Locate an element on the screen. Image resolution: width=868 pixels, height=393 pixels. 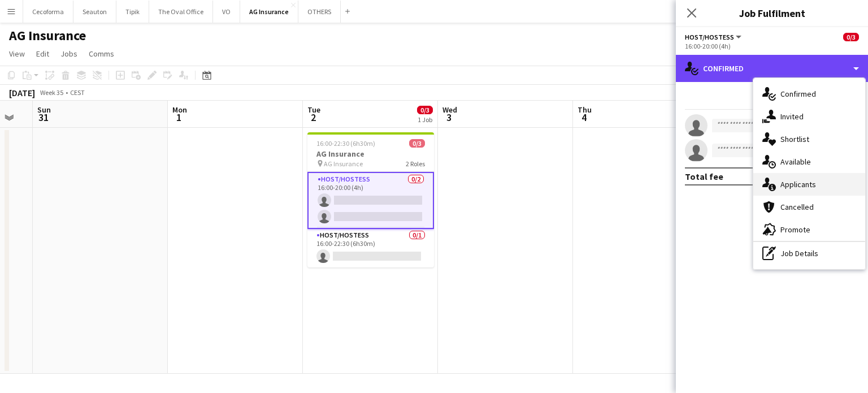
div: Shortlist is located at coordinates (809, 139).